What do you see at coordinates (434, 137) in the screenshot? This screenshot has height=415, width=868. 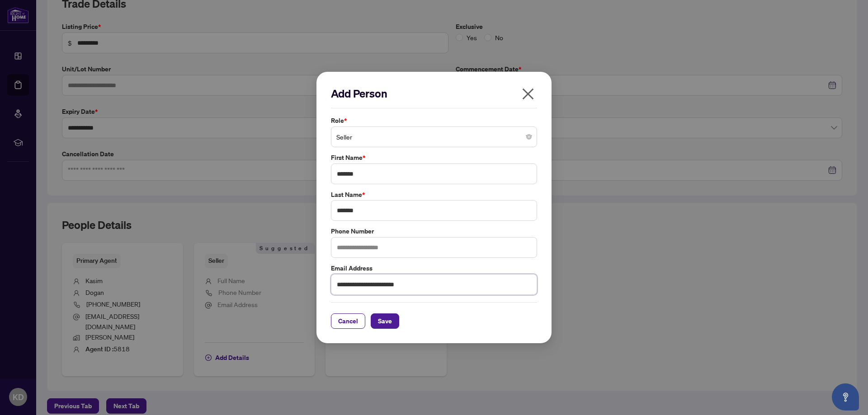 I see `span: Seller` at bounding box center [434, 137].